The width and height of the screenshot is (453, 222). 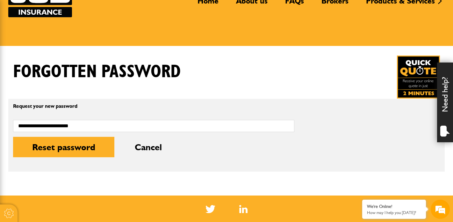 What do you see at coordinates (445, 102) in the screenshot?
I see `div: Need help?` at bounding box center [445, 102].